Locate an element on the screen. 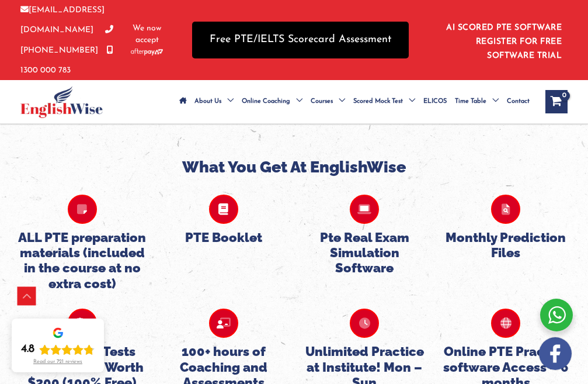  div: 4.8 is located at coordinates (27, 349).